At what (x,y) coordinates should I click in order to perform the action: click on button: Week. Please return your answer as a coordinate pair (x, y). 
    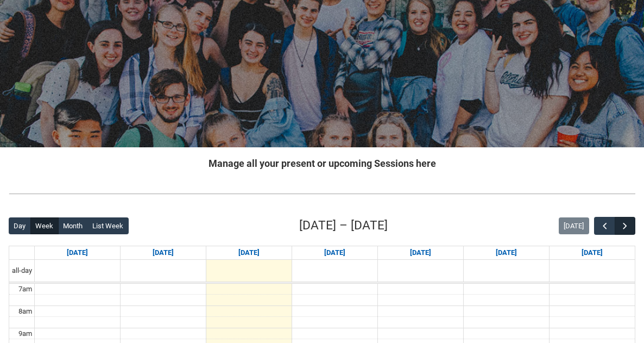
    Looking at the image, I should click on (44, 227).